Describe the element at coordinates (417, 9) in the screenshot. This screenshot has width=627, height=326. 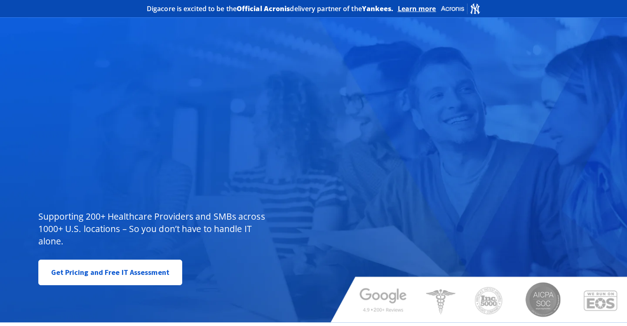
I see `span: Learn more` at that location.